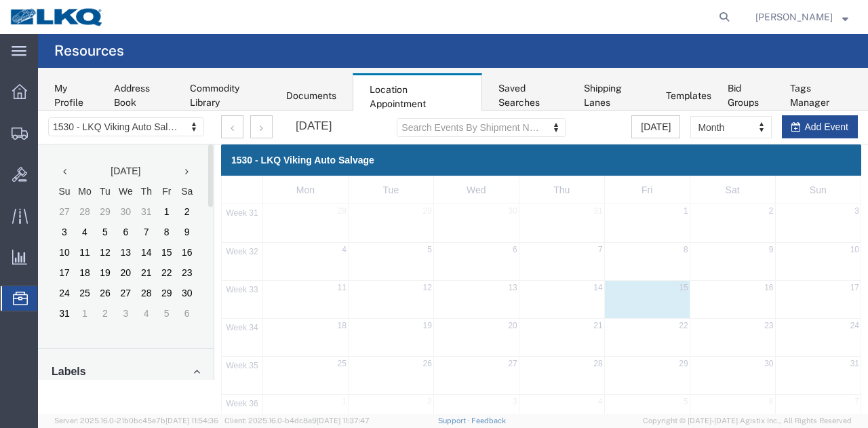 The width and height of the screenshot is (868, 428). I want to click on span: 5, so click(392, 139).